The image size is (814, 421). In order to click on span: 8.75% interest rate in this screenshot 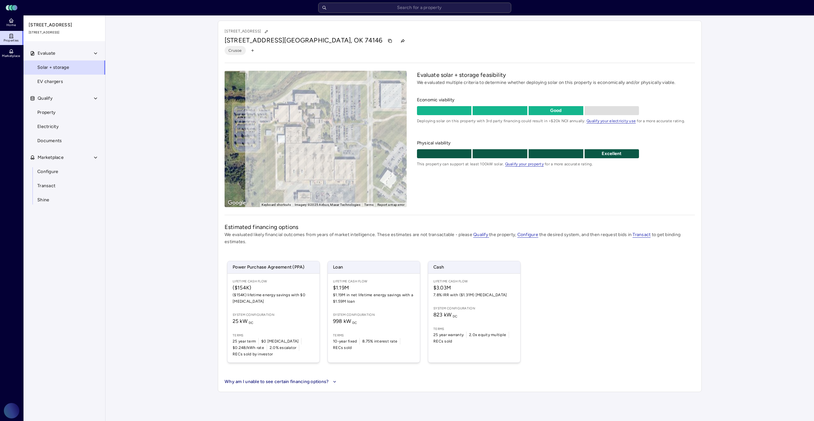, I will do `click(380, 341)`.